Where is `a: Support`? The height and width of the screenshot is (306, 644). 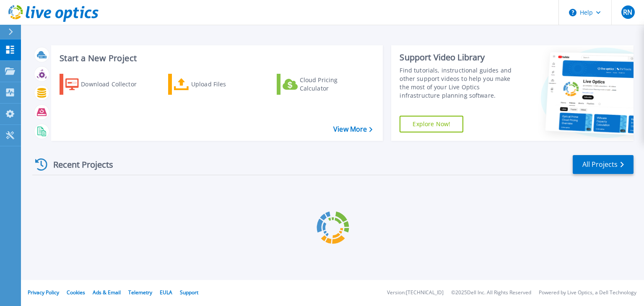
a: Support is located at coordinates (189, 292).